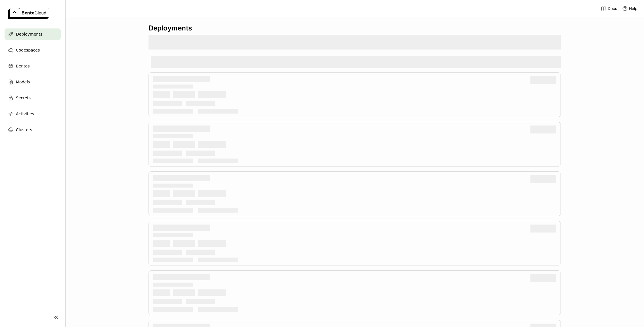 The width and height of the screenshot is (644, 327). I want to click on div: Help, so click(630, 8).